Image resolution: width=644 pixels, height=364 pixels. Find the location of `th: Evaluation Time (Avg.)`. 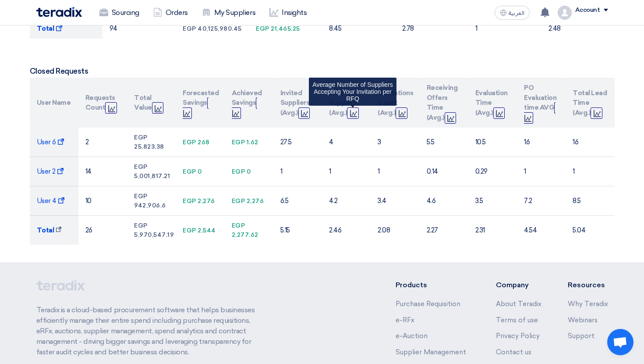

th: Evaluation Time (Avg.) is located at coordinates (492, 103).